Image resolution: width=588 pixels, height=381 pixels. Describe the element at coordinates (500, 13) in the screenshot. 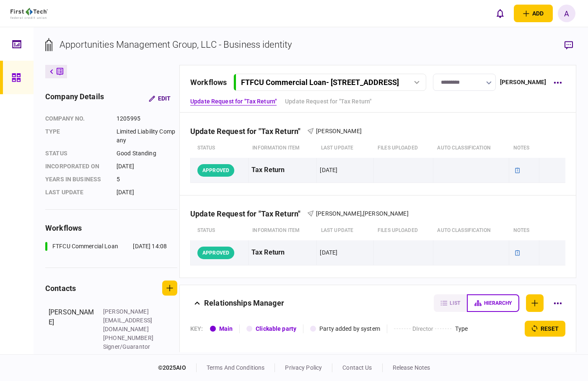

I see `button: open notifications list` at that location.